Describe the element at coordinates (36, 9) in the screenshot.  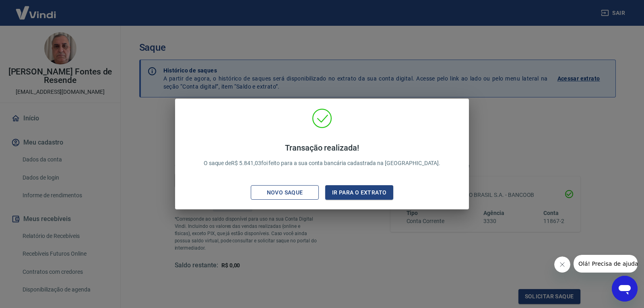
I see `span: Olá! Precisa de ajuda?` at that location.